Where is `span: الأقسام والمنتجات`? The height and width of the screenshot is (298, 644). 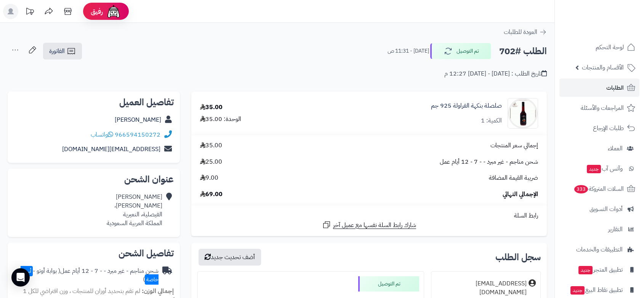
span: الأقسام والمنتجات is located at coordinates (603, 68).